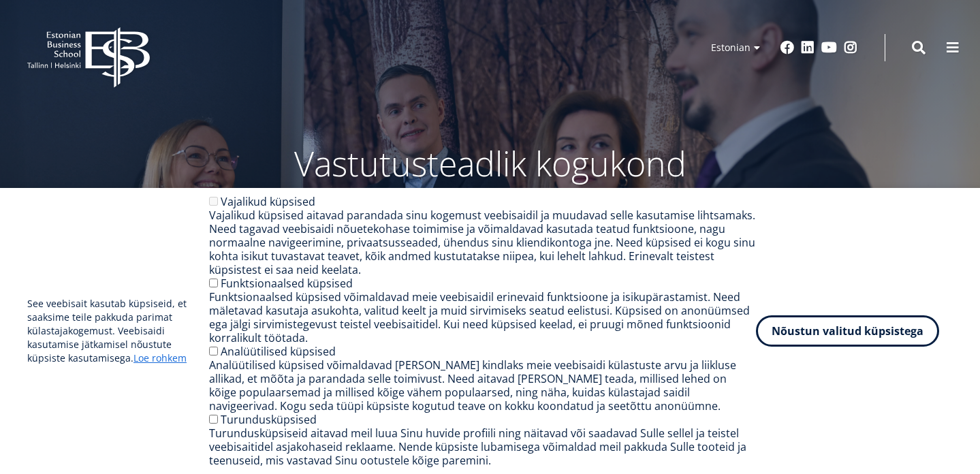 This screenshot has width=980, height=474. I want to click on div: Turundusküpsiseid aitavad meil luua Sinu huvide profiili ning näitavad või saadavad Sulle sellel ..., so click(482, 447).